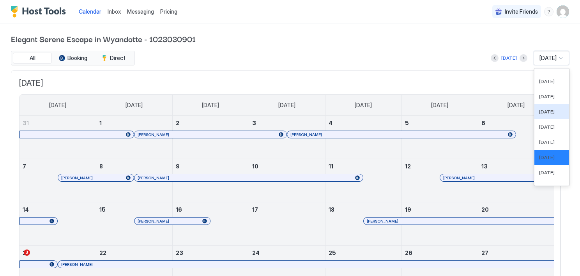  Describe the element at coordinates (58, 224) in the screenshot. I see `td: September 14, 2025` at that location.